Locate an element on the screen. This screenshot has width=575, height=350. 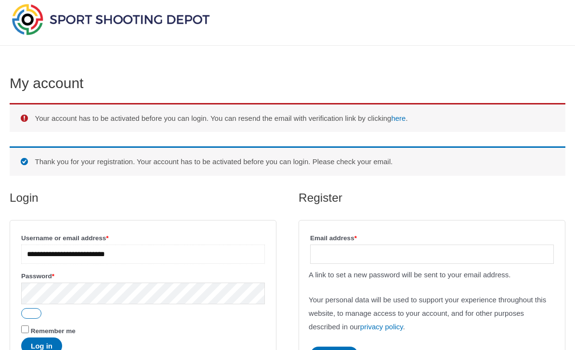
input: Remember me is located at coordinates (25, 329).